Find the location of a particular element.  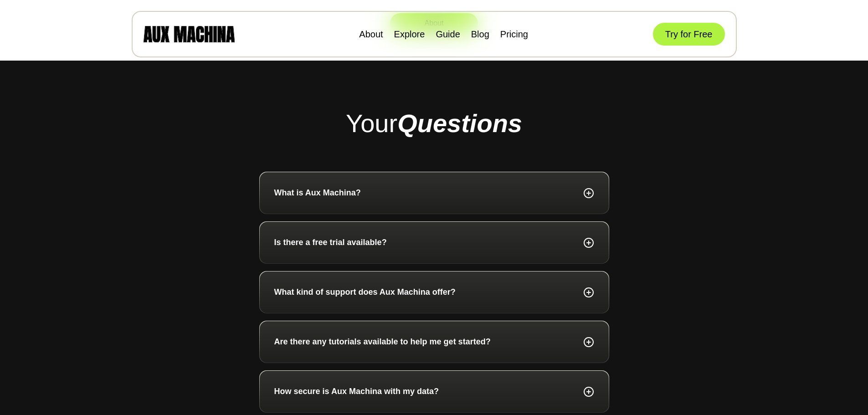

p: What is Aux Machina? is located at coordinates (318, 193).